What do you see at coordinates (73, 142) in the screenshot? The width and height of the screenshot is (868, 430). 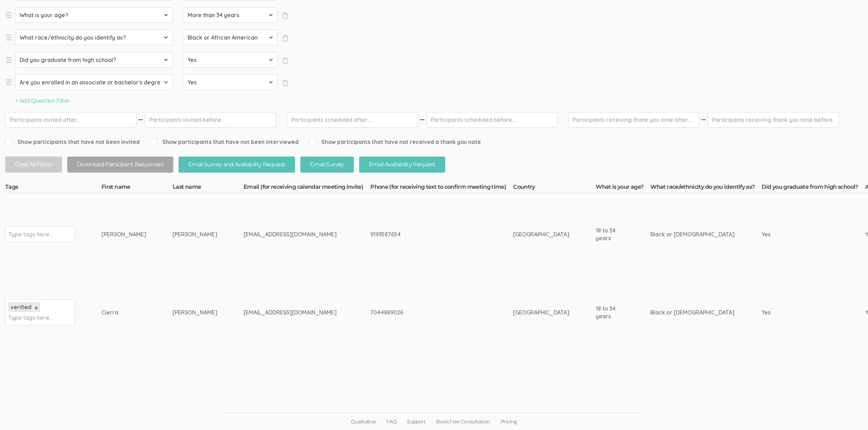 I see `span: Show participants that have not been invited` at bounding box center [73, 142].